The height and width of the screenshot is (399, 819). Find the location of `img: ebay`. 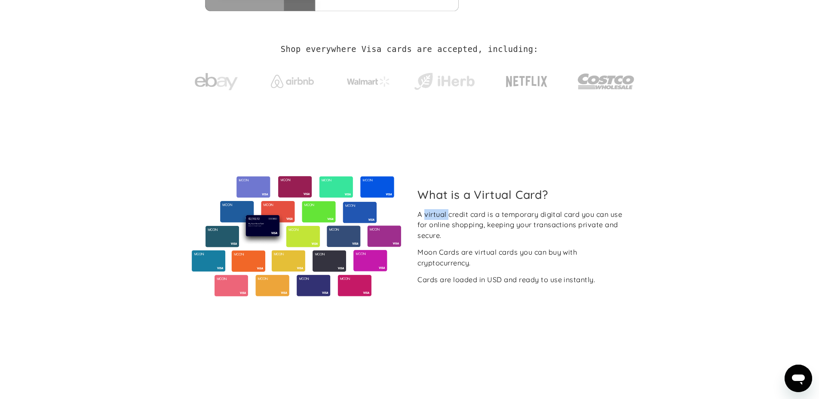

img: ebay is located at coordinates (216, 82).